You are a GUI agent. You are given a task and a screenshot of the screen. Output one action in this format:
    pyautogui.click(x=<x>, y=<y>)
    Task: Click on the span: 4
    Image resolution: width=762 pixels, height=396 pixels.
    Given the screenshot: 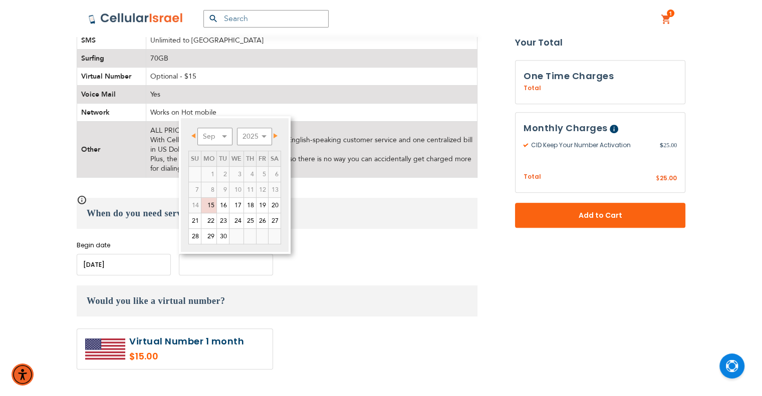 What is the action you would take?
    pyautogui.click(x=250, y=174)
    